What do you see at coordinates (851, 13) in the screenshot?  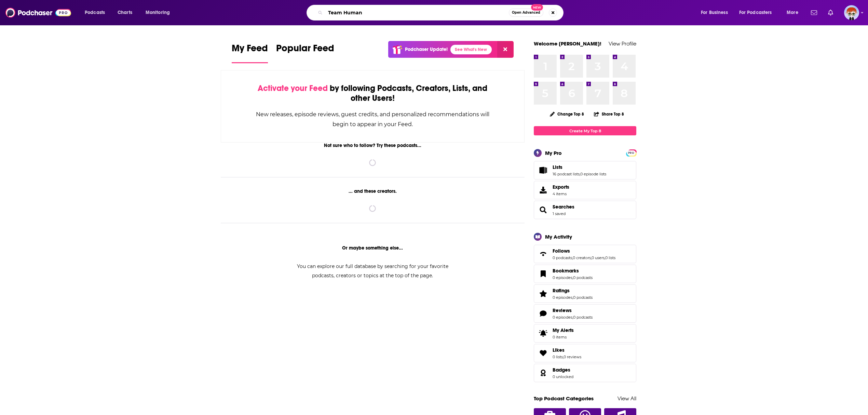 I see `span: Logged in as diana.griffin` at bounding box center [851, 13].